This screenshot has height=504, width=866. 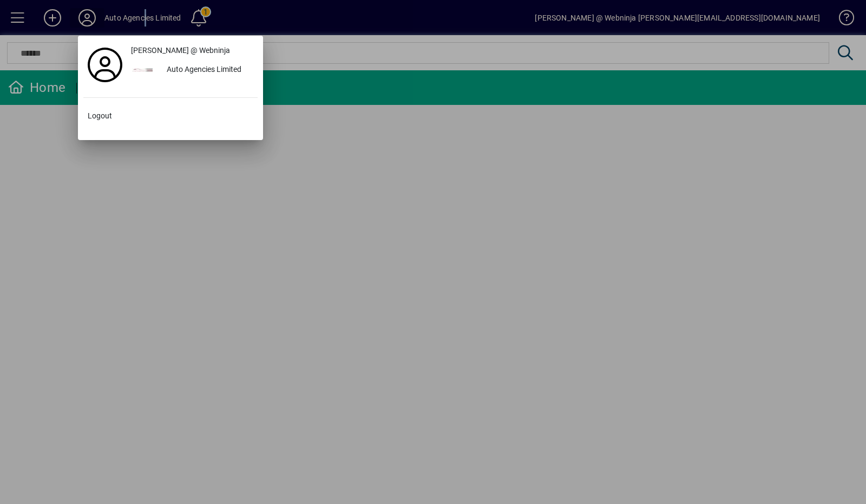 What do you see at coordinates (171, 116) in the screenshot?
I see `button: Logout` at bounding box center [171, 116].